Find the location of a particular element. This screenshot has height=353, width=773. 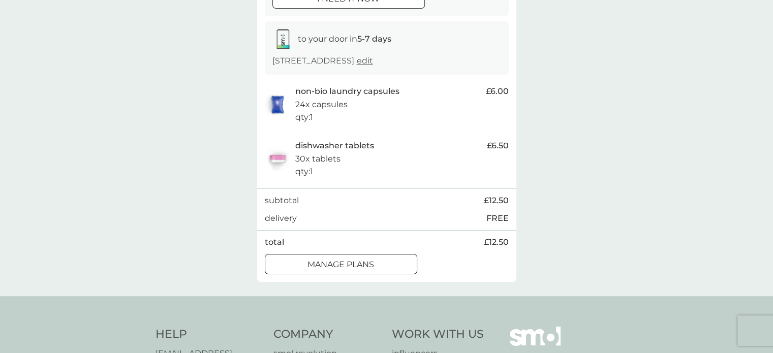

p: delivery is located at coordinates (280, 218).